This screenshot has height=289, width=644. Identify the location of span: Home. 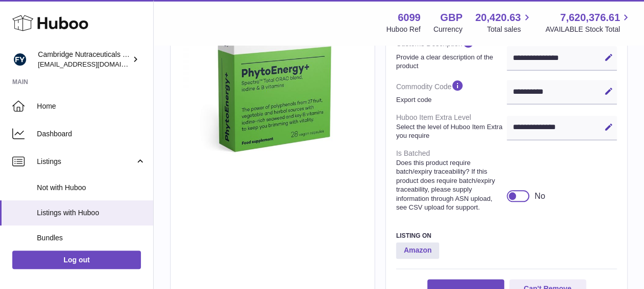
(91, 106).